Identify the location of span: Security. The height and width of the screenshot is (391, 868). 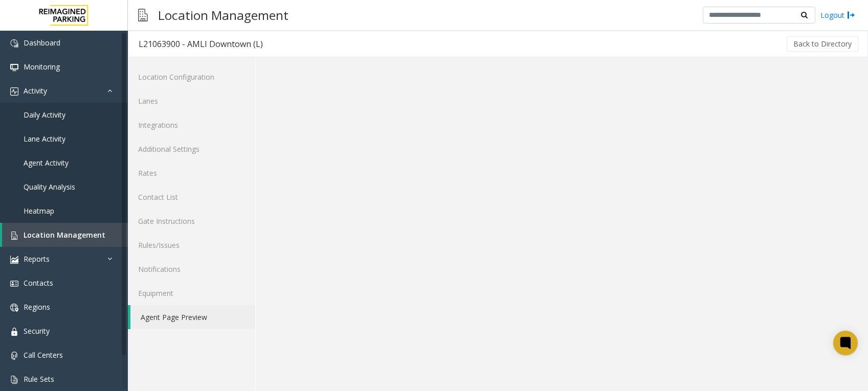
(36, 331).